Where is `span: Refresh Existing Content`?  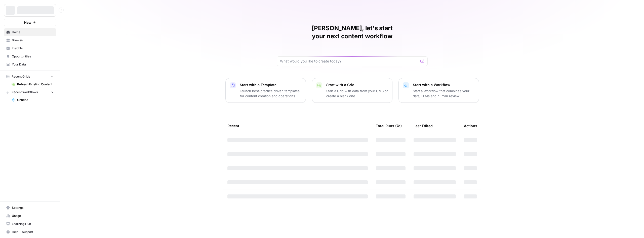 span: Refresh Existing Content is located at coordinates (35, 84).